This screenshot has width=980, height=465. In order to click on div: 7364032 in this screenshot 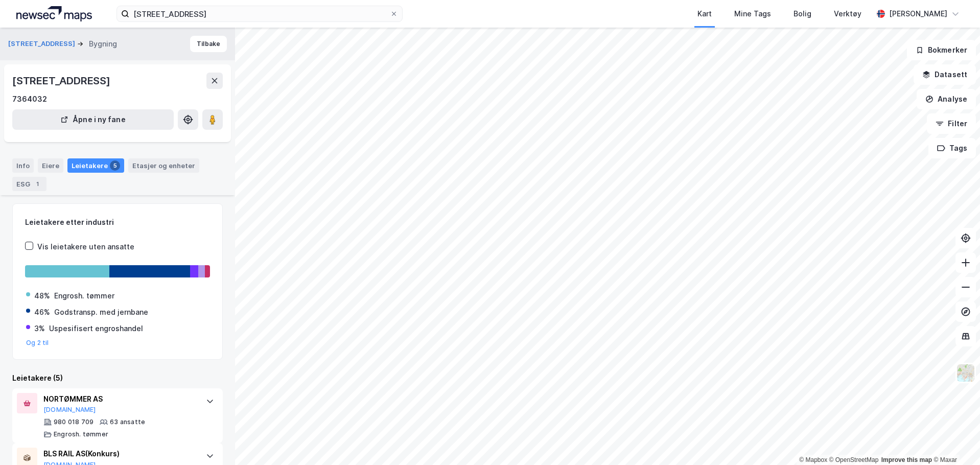, I will do `click(30, 99)`.